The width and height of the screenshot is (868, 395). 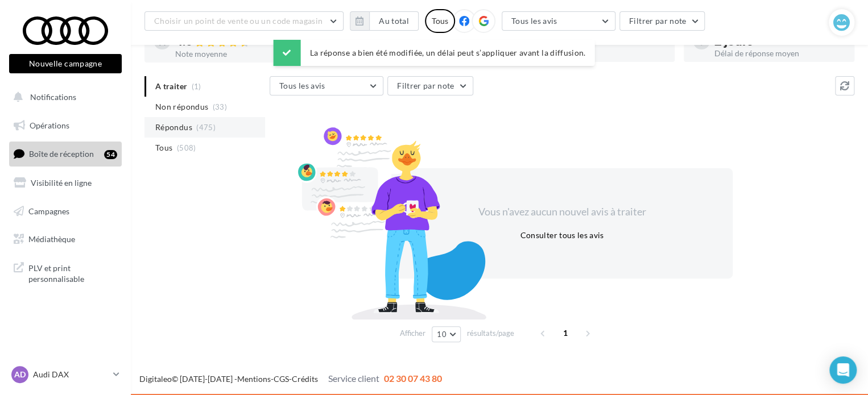 I want to click on a: Opérations, so click(x=65, y=126).